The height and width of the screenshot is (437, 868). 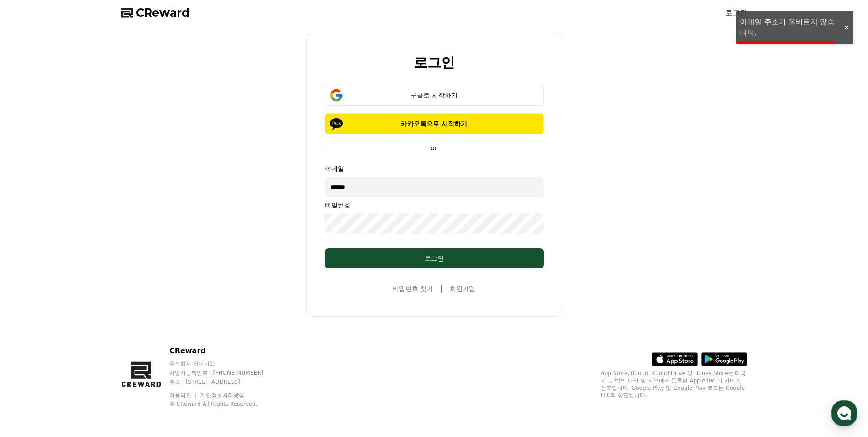 What do you see at coordinates (736, 13) in the screenshot?
I see `a: 로그인` at bounding box center [736, 13].